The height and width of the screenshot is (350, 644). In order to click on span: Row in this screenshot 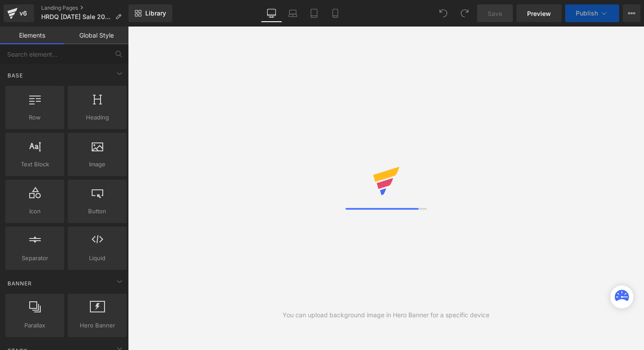, I will do `click(34, 117)`.